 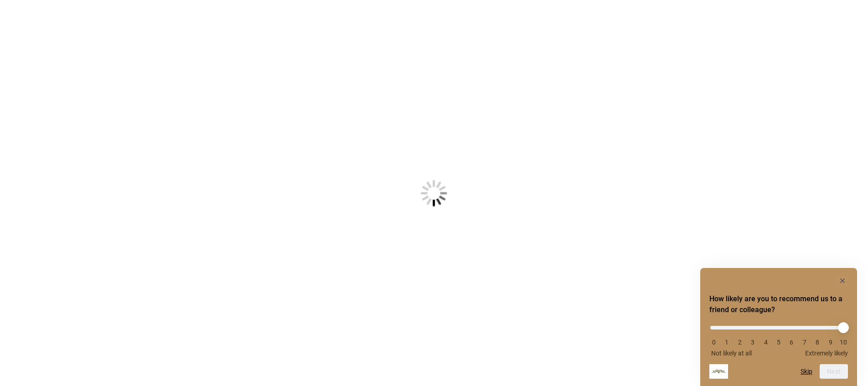 What do you see at coordinates (766, 342) in the screenshot?
I see `li: 4` at bounding box center [766, 342].